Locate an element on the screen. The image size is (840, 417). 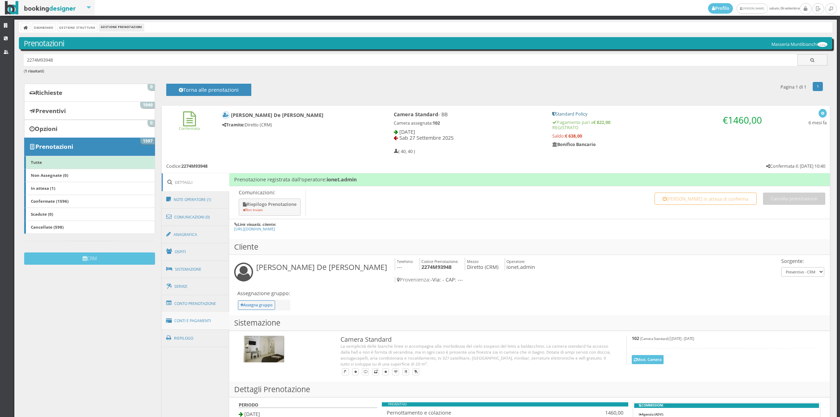
a: In attesa (1) is located at coordinates (90, 188).